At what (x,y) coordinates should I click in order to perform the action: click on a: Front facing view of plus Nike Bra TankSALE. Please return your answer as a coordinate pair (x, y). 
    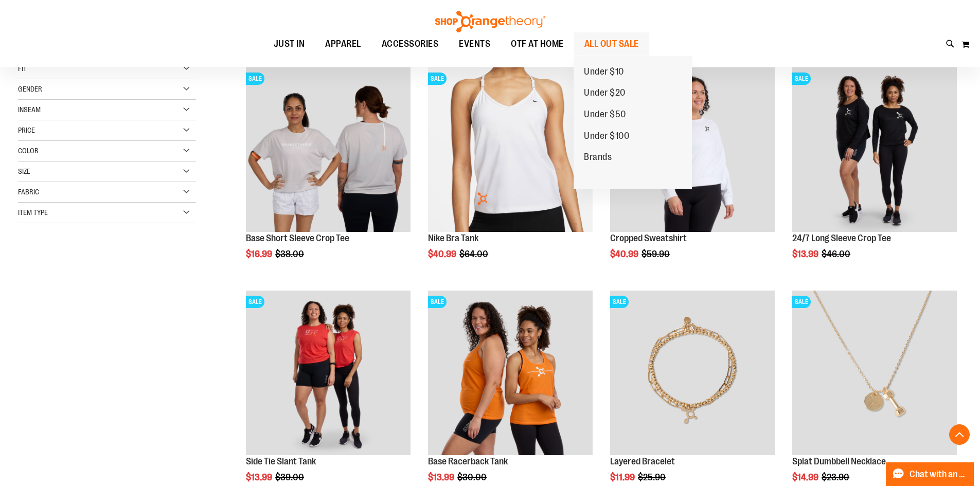
    Looking at the image, I should click on (510, 150).